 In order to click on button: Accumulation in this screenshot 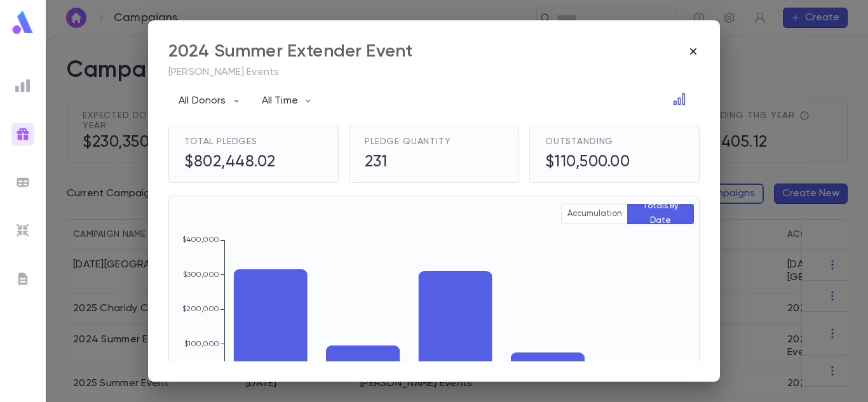, I will do `click(594, 214)`.